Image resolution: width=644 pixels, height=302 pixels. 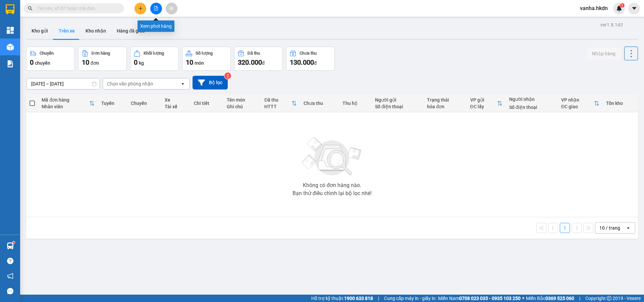 What do you see at coordinates (332, 186) in the screenshot?
I see `div: Không có đơn hàng nào.` at bounding box center [332, 186].